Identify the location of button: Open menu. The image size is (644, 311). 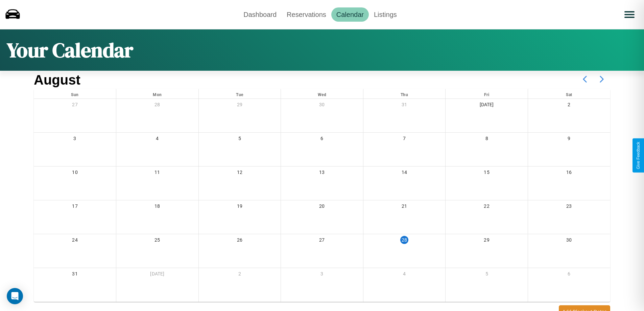
(629, 15).